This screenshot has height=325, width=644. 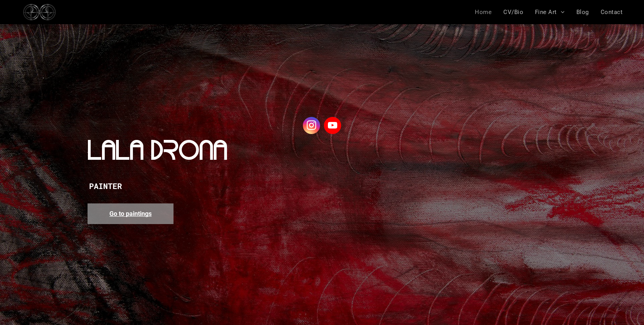 What do you see at coordinates (550, 12) in the screenshot?
I see `a: Fine Art` at bounding box center [550, 12].